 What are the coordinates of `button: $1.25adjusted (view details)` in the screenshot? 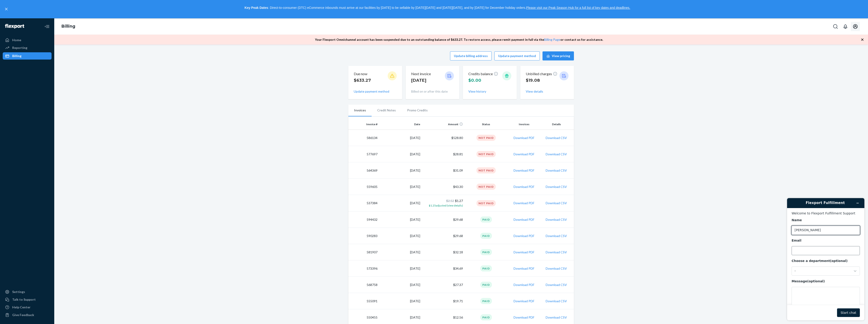 It's located at (445, 205).